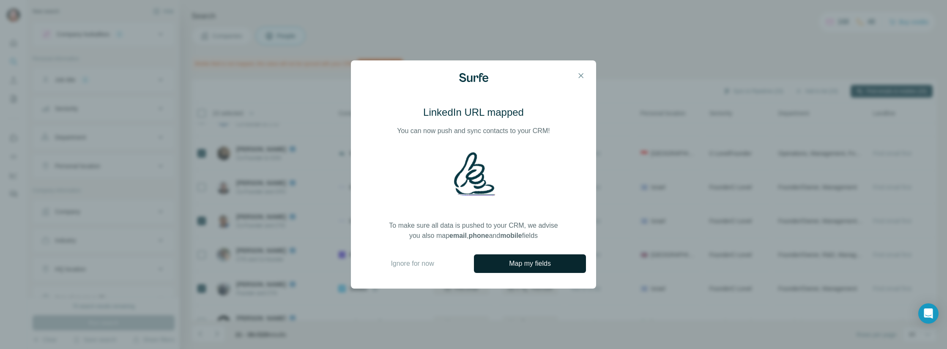 The height and width of the screenshot is (349, 947). I want to click on img: Illustration - Shaka, so click(474, 174).